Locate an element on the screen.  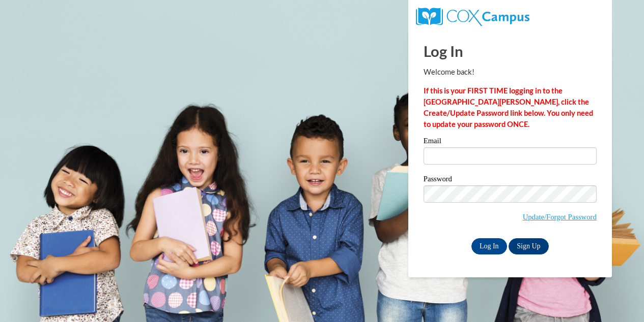
a: Sign Up is located at coordinates (528, 246).